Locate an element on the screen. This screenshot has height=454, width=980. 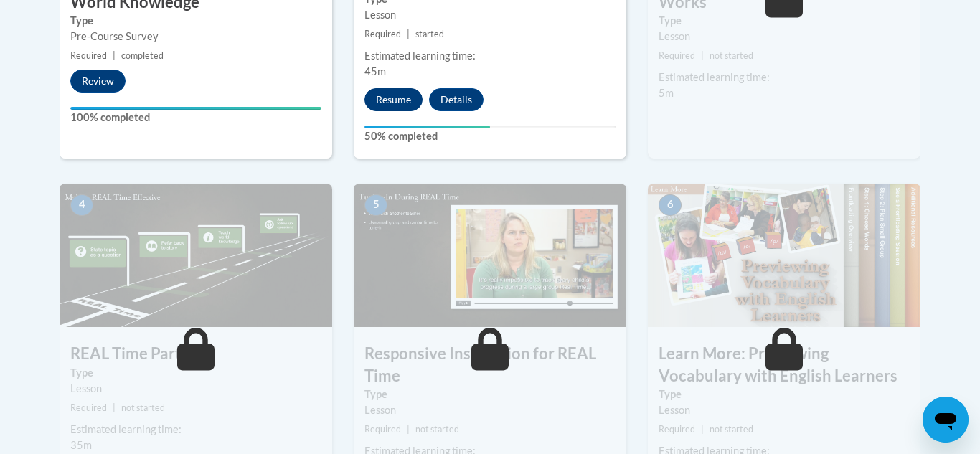
label: 50% completed is located at coordinates (490, 137).